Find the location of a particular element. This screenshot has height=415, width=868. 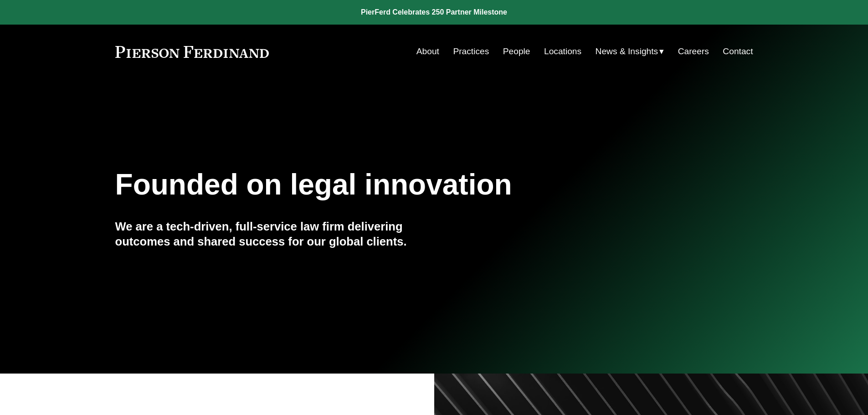

a: People is located at coordinates (517, 51).